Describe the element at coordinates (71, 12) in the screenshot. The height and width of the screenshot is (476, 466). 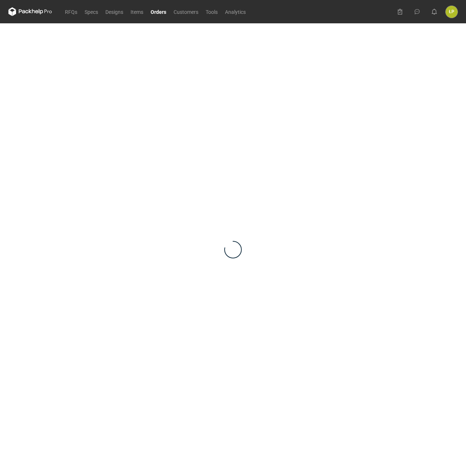
I see `a: RFQs` at that location.